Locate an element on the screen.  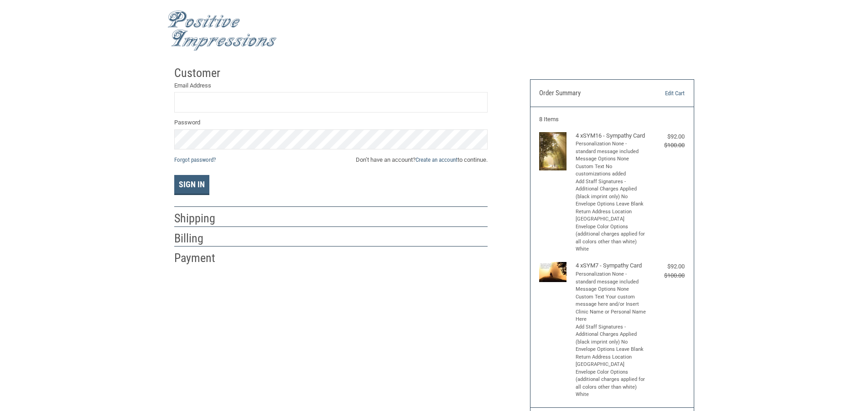
h2: Shipping is located at coordinates (201, 218).